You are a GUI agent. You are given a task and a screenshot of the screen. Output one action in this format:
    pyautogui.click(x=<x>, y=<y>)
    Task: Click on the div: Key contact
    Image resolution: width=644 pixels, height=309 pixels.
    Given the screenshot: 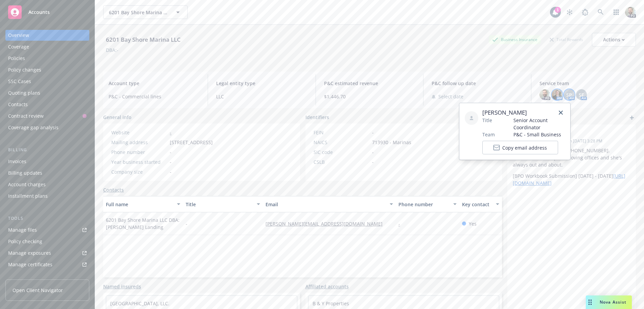 What is the action you would take?
    pyautogui.click(x=477, y=204)
    